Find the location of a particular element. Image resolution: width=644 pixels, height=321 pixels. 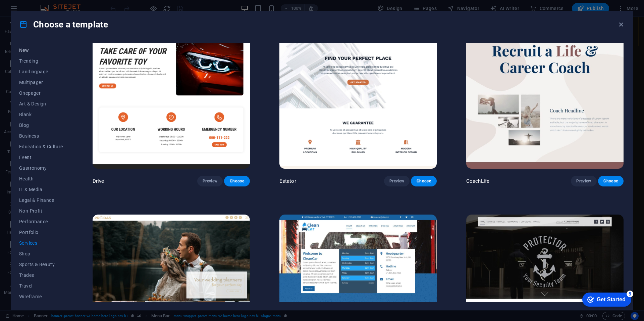

span: Legal & Finance is located at coordinates (41, 200).